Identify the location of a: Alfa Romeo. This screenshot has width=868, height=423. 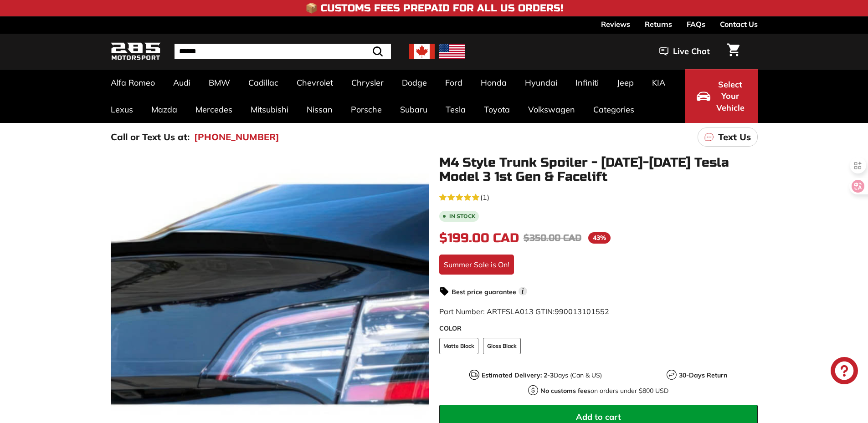
(133, 83).